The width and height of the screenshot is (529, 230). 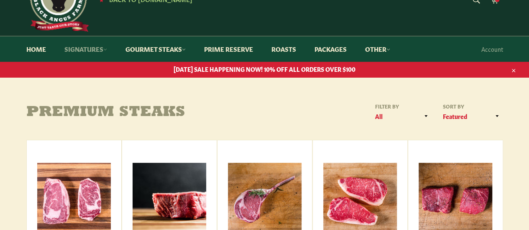 What do you see at coordinates (36, 49) in the screenshot?
I see `a: Home` at bounding box center [36, 49].